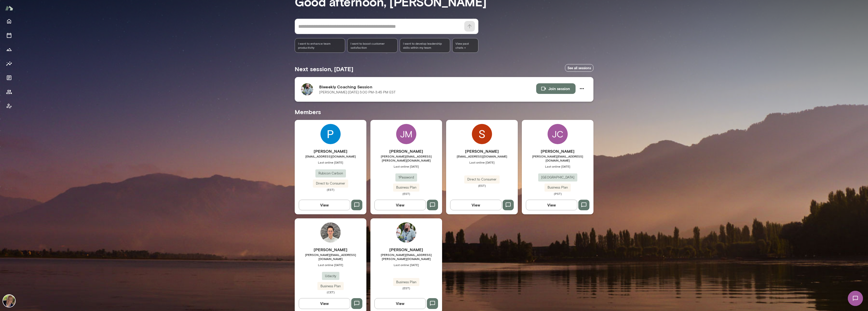  What do you see at coordinates (320, 45) in the screenshot?
I see `span: I want to enhance team productivity` at bounding box center [320, 45].